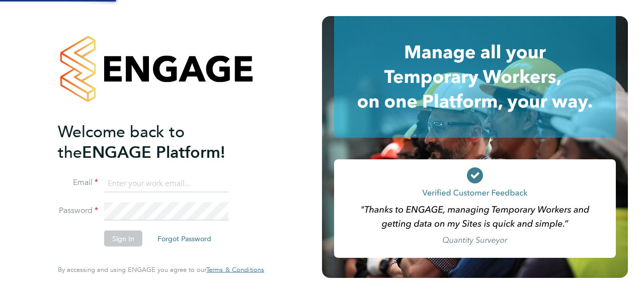 This screenshot has height=294, width=644. What do you see at coordinates (235, 270) in the screenshot?
I see `a: Terms & Conditions` at bounding box center [235, 270].